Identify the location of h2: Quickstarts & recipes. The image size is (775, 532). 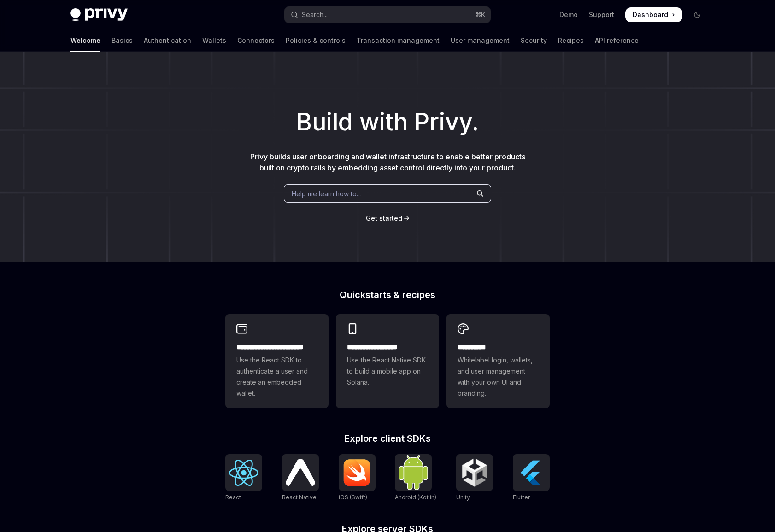
(388, 295).